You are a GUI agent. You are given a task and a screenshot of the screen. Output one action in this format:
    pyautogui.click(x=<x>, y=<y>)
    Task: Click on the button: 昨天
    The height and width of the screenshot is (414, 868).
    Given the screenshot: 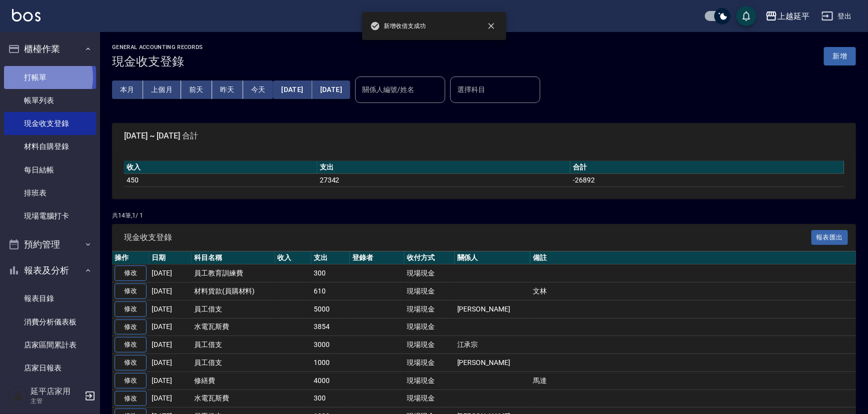 What is the action you would take?
    pyautogui.click(x=228, y=90)
    